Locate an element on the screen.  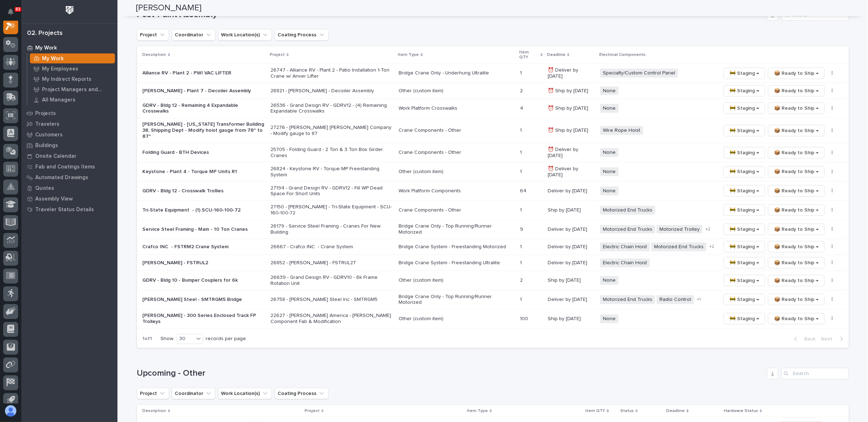
p: Travelers is located at coordinates (47, 125).